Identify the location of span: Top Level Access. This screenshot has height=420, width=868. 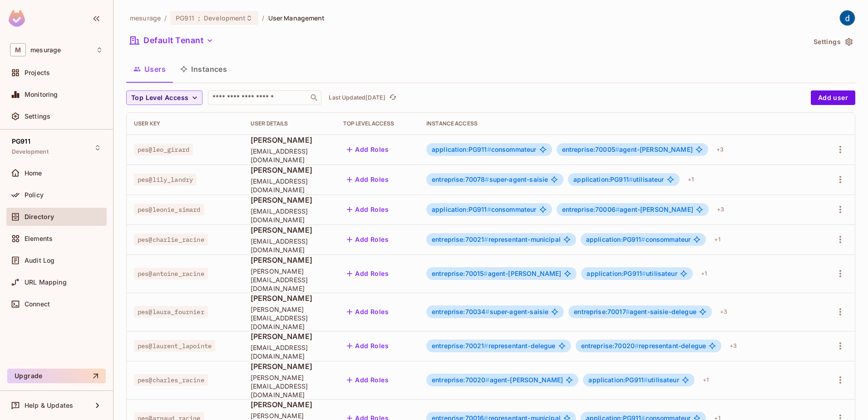
(160, 98).